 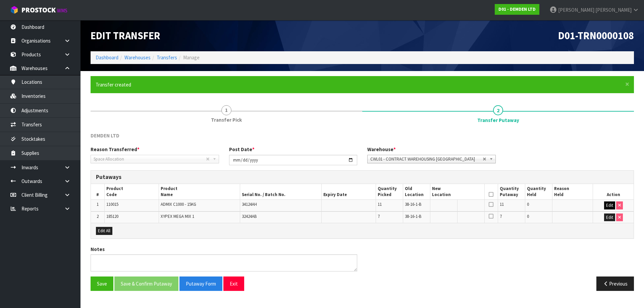 What do you see at coordinates (112, 216) in the screenshot?
I see `span: 185120` at bounding box center [112, 216].